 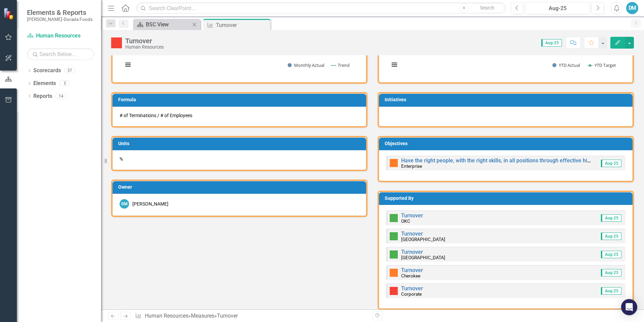 I want to click on div: Aug-25, so click(x=557, y=8).